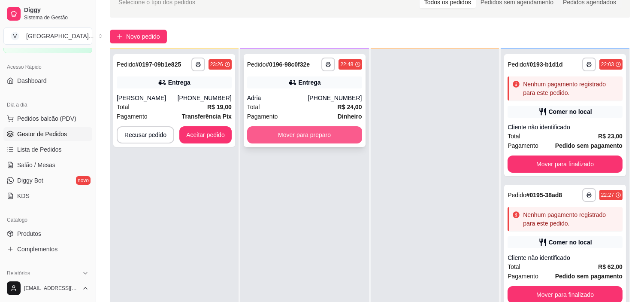 The height and width of the screenshot is (302, 644). Describe the element at coordinates (48, 105) in the screenshot. I see `div: Dia a dia` at that location.